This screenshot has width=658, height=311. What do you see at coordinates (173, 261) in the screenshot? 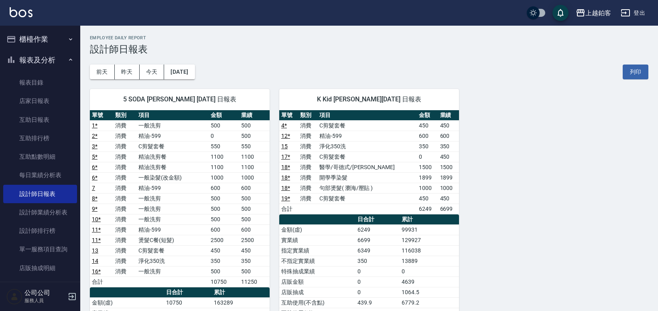
I see `td: 淨化350洗` at bounding box center [173, 261].